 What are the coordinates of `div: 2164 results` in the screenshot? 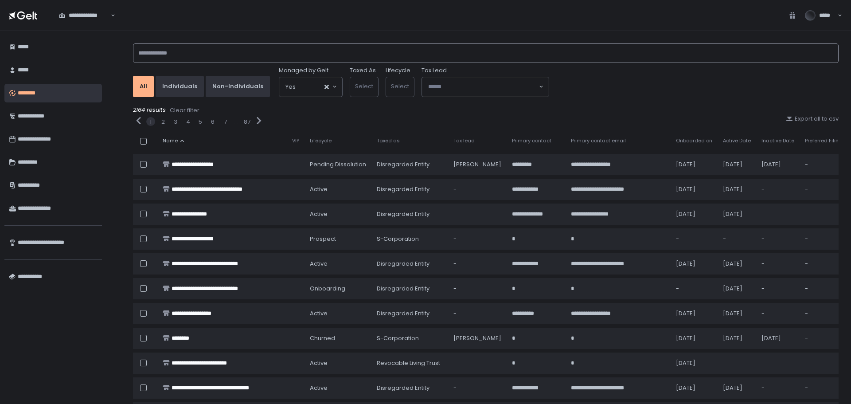 It's located at (486, 110).